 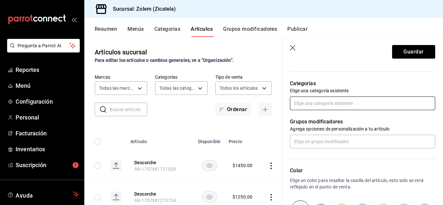 What do you see at coordinates (164, 60) in the screenshot?
I see `strong: Para editar los artículos o cambios generales, ve a “Organización”.` at bounding box center [164, 60].